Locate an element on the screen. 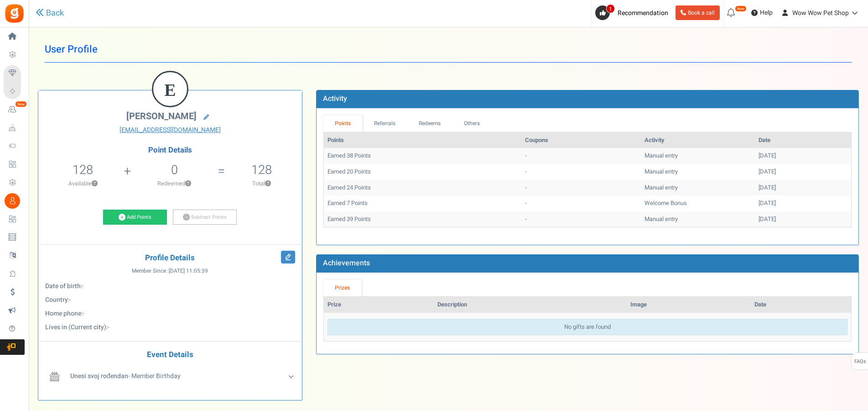  a: Prizes is located at coordinates (343, 288).